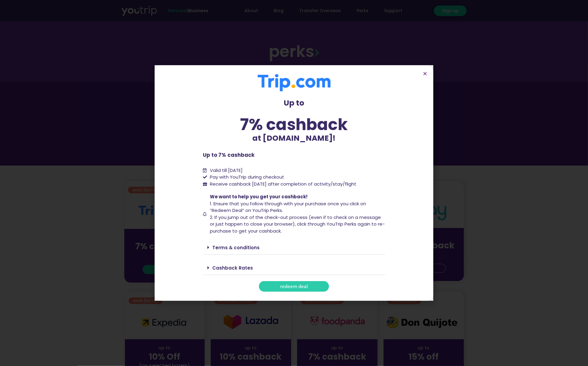 The image size is (588, 366). What do you see at coordinates (294, 286) in the screenshot?
I see `a: redeem deal` at bounding box center [294, 286].